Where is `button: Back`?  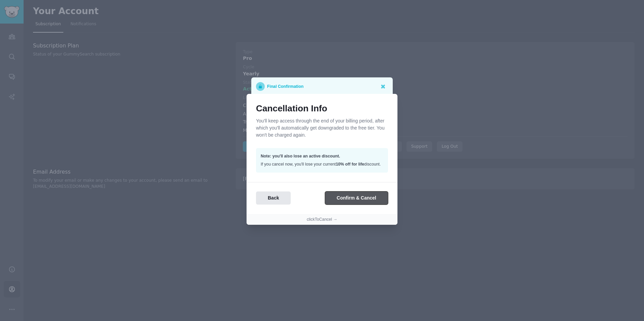
button: Back is located at coordinates (273, 198).